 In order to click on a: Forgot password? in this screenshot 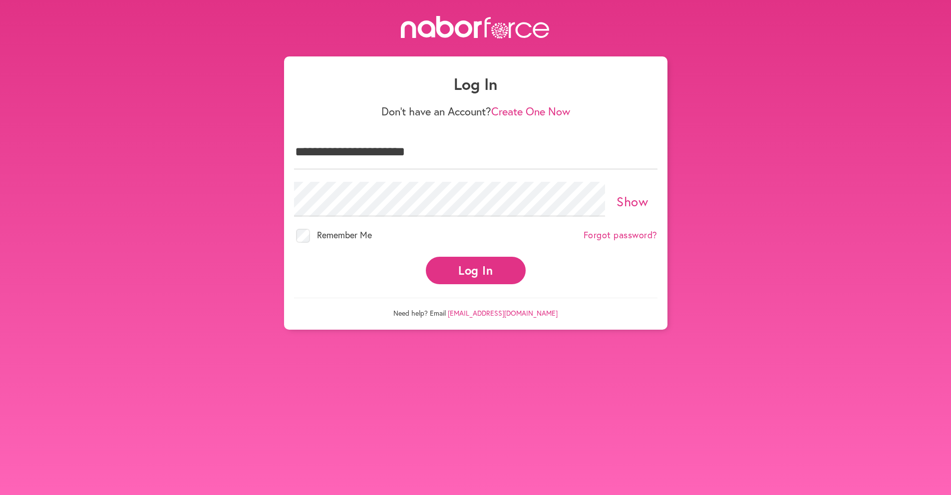, I will do `click(621, 235)`.